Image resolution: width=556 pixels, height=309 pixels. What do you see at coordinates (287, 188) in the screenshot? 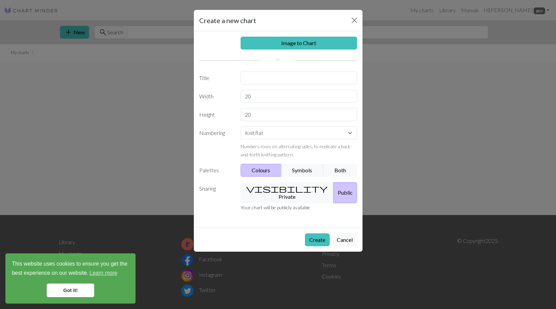
I see `span: visibility` at bounding box center [287, 188].